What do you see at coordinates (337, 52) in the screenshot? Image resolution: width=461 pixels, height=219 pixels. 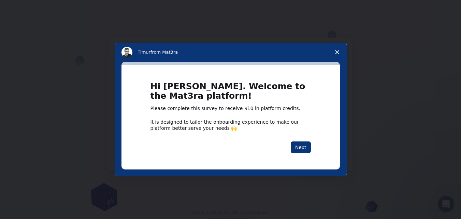 I see `span: Close survey` at bounding box center [337, 52].